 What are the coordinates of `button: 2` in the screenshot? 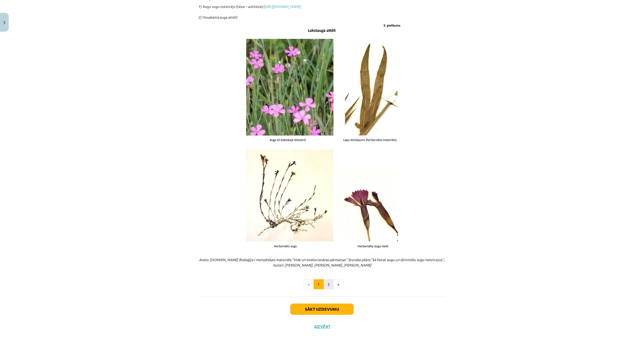 It's located at (329, 285).